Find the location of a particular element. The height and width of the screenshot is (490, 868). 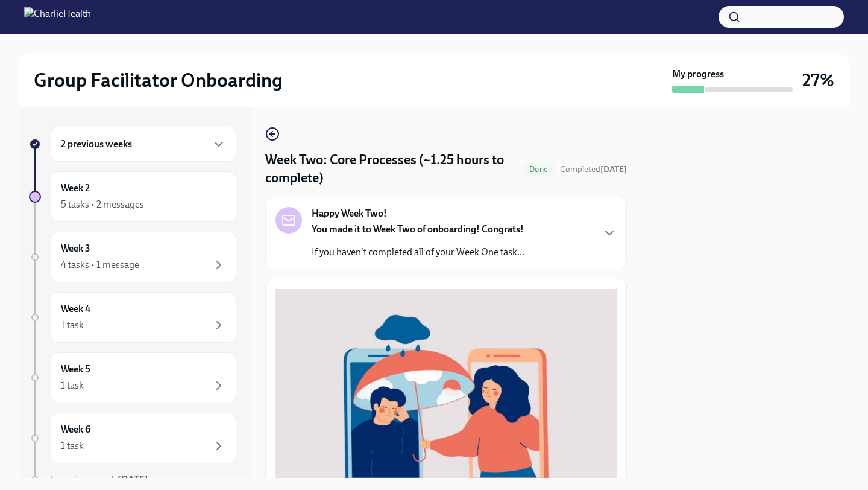

strong: You made it to Week Two of onboarding! Congrats! is located at coordinates (417, 228).